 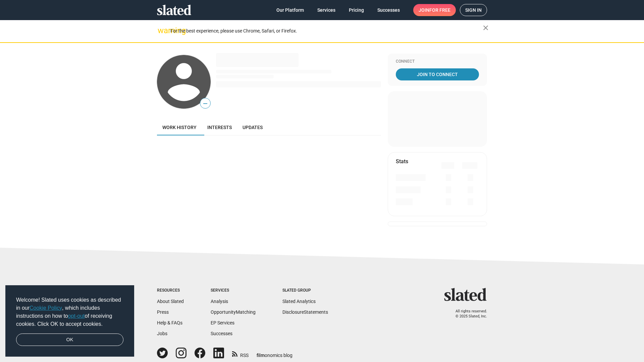 What do you see at coordinates (437, 75) in the screenshot?
I see `a: Join To Connect` at bounding box center [437, 75].